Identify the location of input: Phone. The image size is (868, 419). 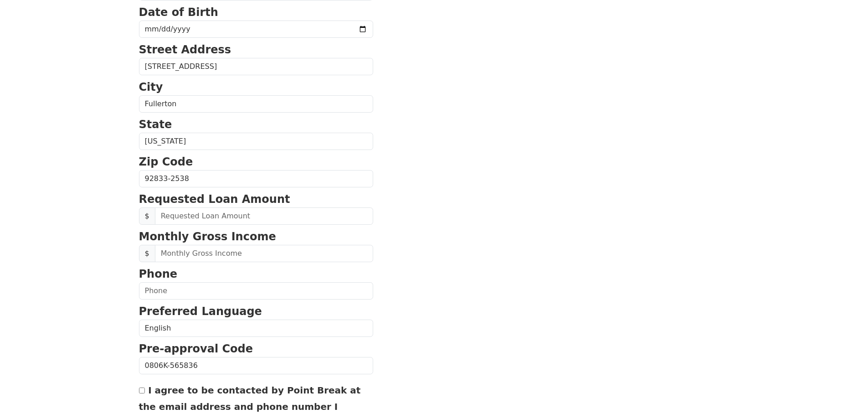
(256, 291).